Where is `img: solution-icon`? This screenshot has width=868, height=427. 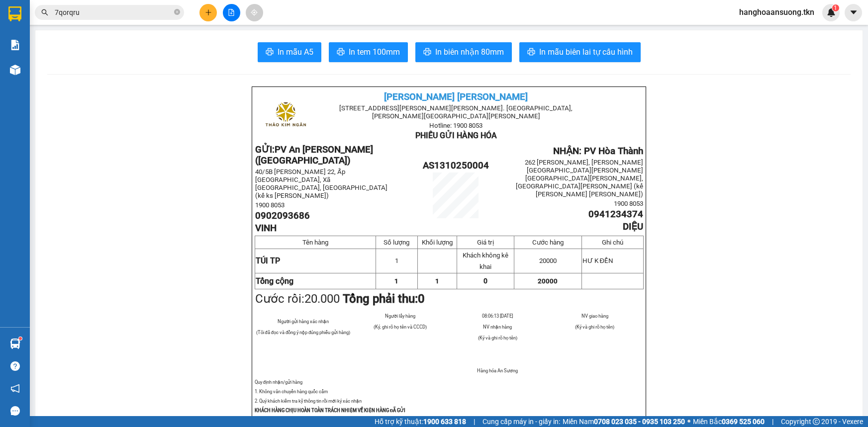
img: solution-icon is located at coordinates (15, 45).